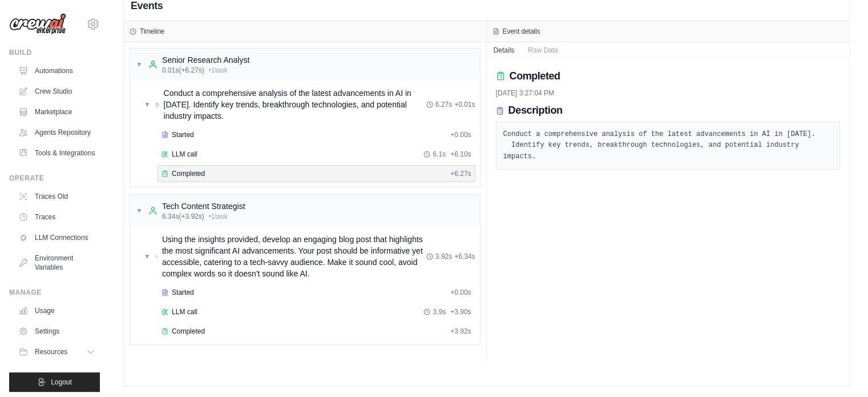  What do you see at coordinates (461, 312) in the screenshot?
I see `span: + 3.90s` at bounding box center [461, 312].